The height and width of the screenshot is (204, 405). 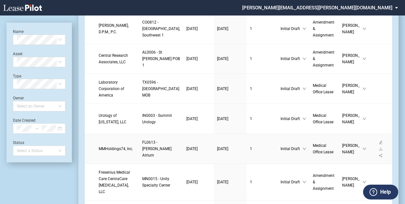 What do you see at coordinates (18, 98) in the screenshot?
I see `label: Owner` at bounding box center [18, 98].